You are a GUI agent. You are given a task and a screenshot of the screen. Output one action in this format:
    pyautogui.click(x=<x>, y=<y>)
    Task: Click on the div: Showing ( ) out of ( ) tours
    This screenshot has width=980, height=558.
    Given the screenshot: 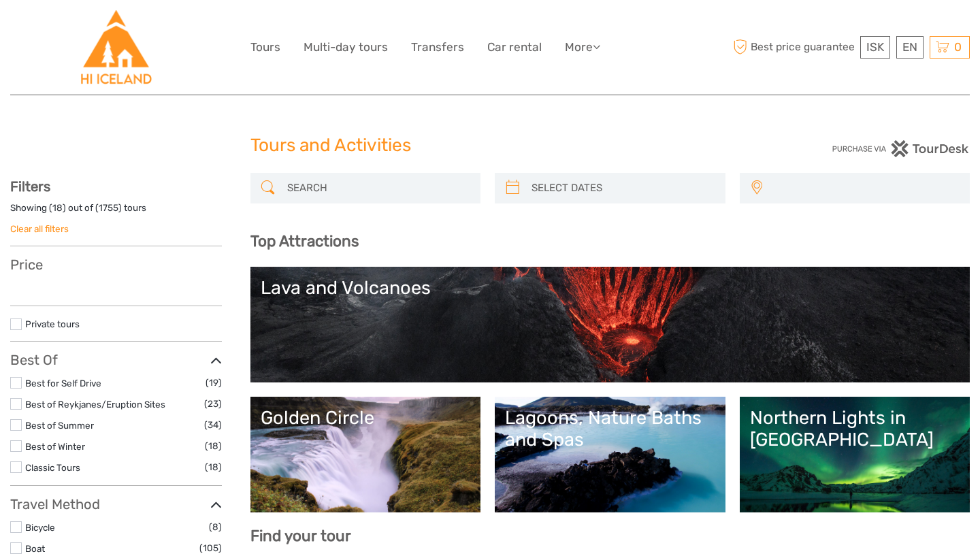 What is the action you would take?
    pyautogui.click(x=116, y=212)
    